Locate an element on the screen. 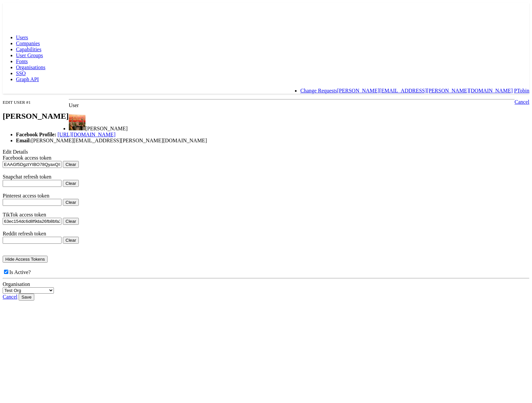  a: User Groups is located at coordinates (29, 55).